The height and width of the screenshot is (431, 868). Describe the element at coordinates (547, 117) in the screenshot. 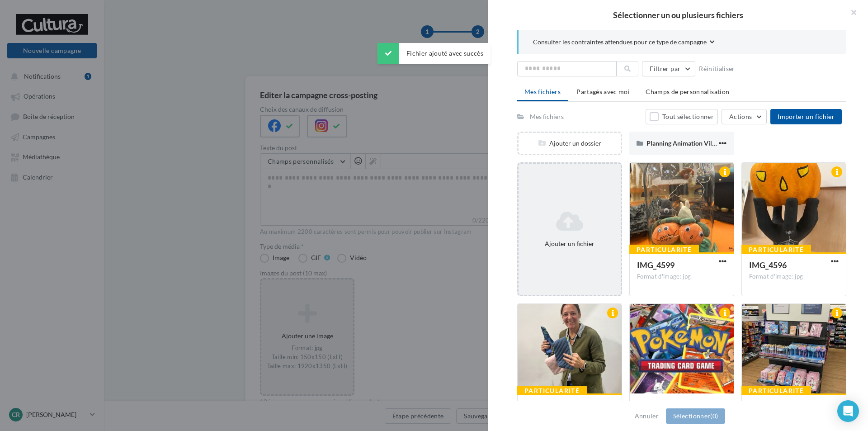

I see `div: Mes fichiers` at that location.